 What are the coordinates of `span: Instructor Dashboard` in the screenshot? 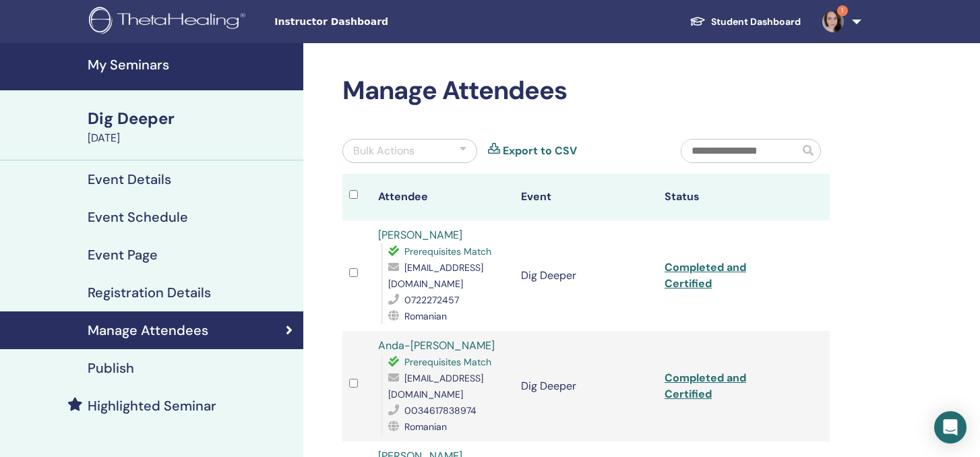 It's located at (375, 22).